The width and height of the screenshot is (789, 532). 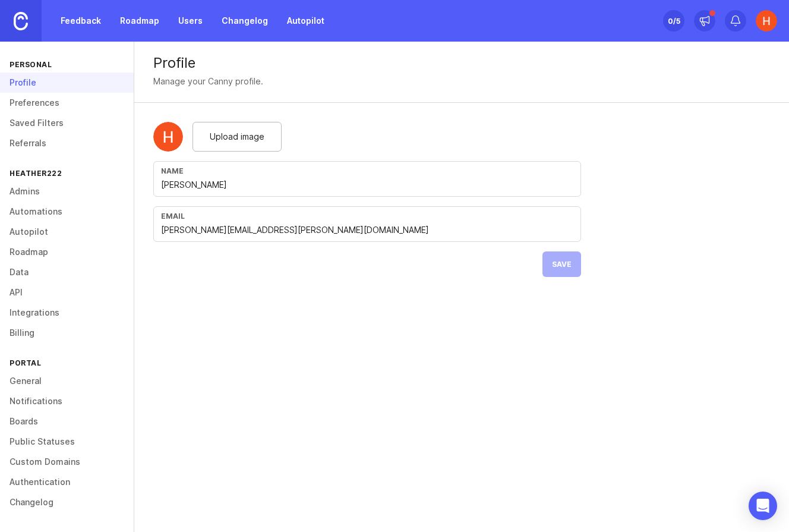 What do you see at coordinates (190, 21) in the screenshot?
I see `a: Users` at bounding box center [190, 21].